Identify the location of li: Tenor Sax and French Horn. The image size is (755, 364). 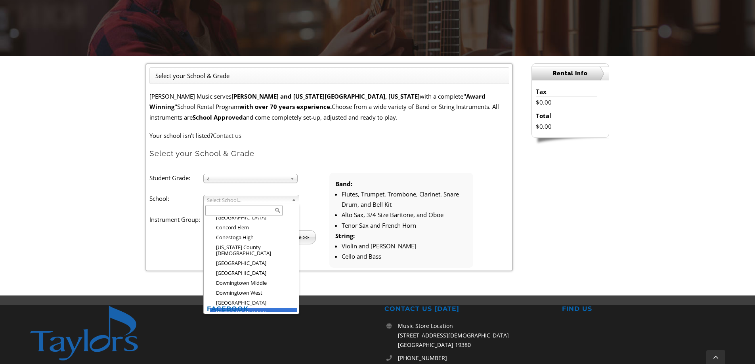
(404, 225).